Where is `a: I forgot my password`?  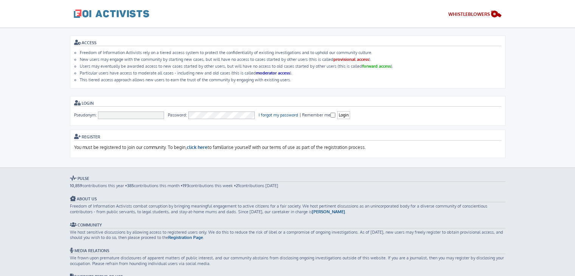
a: I forgot my password is located at coordinates (278, 115).